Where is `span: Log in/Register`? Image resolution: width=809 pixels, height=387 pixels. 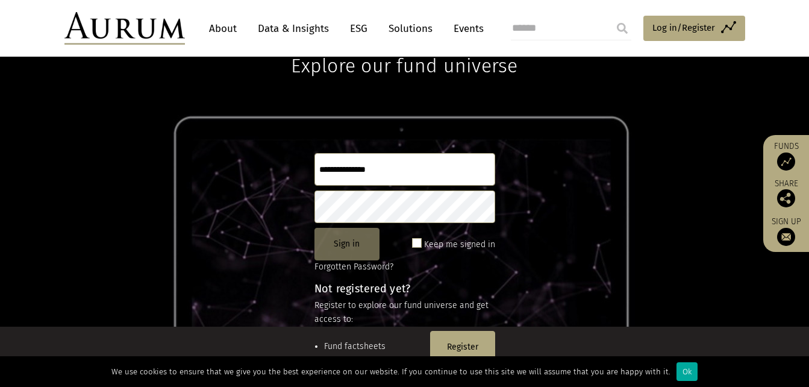 span: Log in/Register is located at coordinates (684, 28).